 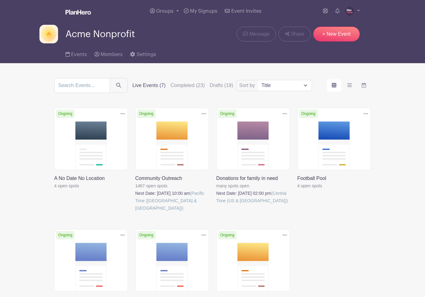 What do you see at coordinates (100, 34) in the screenshot?
I see `span: Acme Nonprofit` at bounding box center [100, 34].